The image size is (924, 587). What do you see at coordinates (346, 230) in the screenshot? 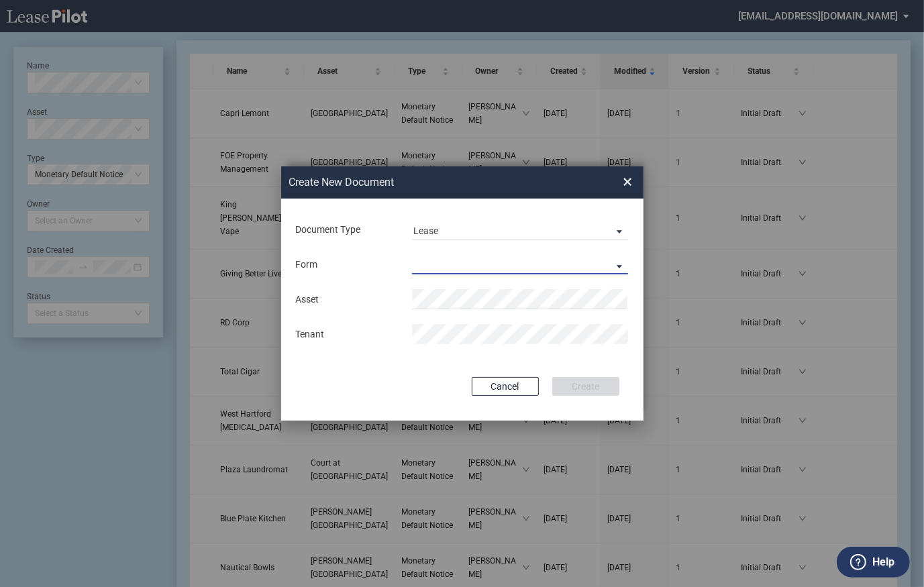
I see `div: Document Type` at bounding box center [346, 230].